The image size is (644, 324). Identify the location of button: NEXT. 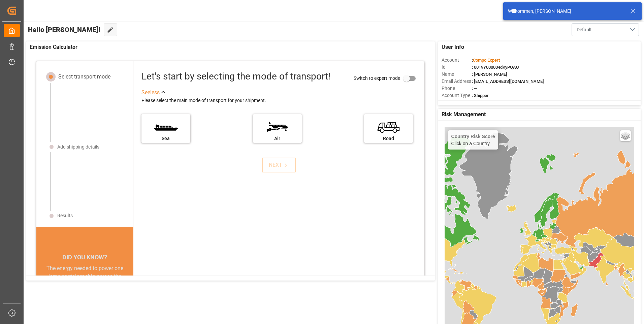
(279, 165).